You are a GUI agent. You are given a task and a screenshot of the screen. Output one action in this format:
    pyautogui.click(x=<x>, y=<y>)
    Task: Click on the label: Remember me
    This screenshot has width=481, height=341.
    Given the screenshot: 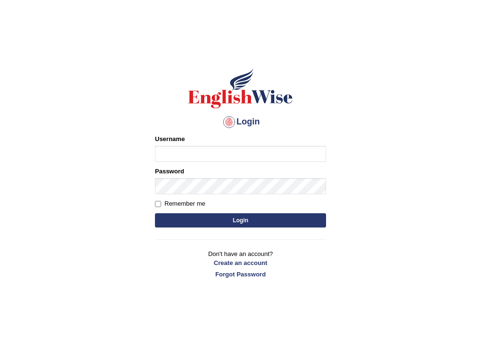 What is the action you would take?
    pyautogui.click(x=180, y=204)
    